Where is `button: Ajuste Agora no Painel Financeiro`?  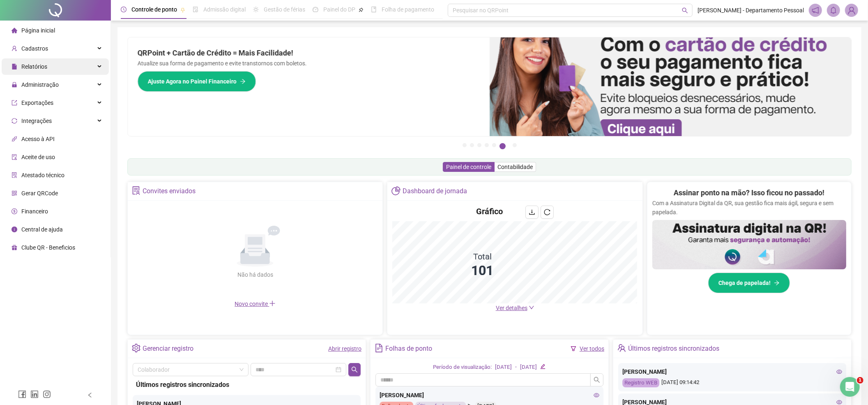 button: Ajuste Agora no Painel Financeiro is located at coordinates (197, 81).